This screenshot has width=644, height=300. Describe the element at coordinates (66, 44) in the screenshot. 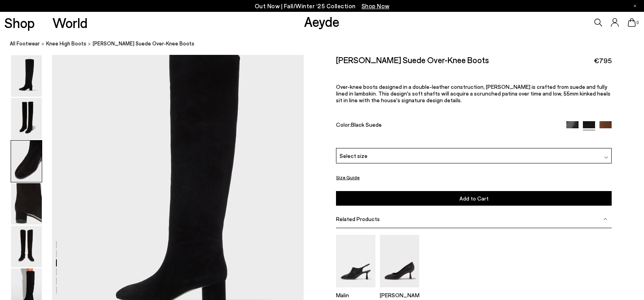

I see `span: knee high boots` at that location.